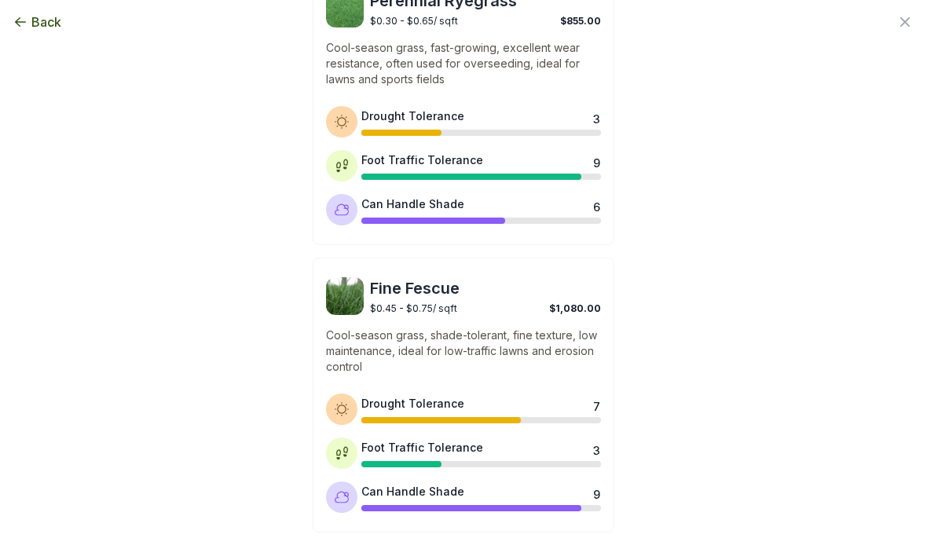  Describe the element at coordinates (485, 288) in the screenshot. I see `span: Fine Fescue` at that location.